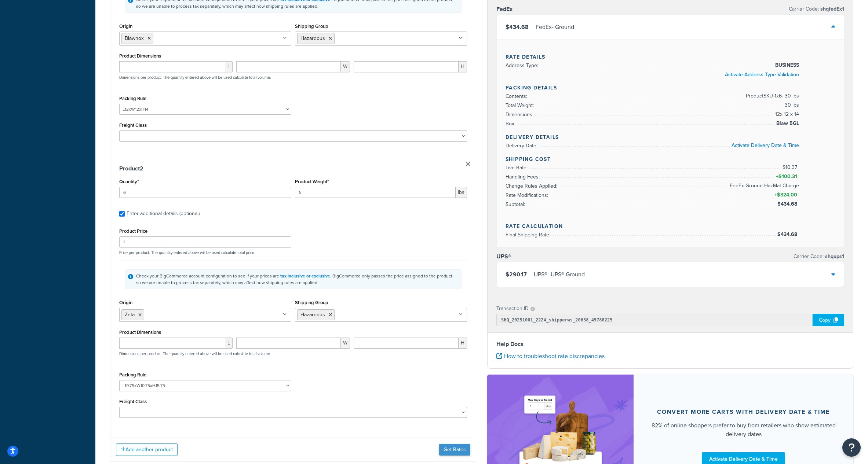 This screenshot has height=464, width=868. What do you see at coordinates (529, 234) in the screenshot?
I see `span: Final Shipping Rate:` at bounding box center [529, 234].